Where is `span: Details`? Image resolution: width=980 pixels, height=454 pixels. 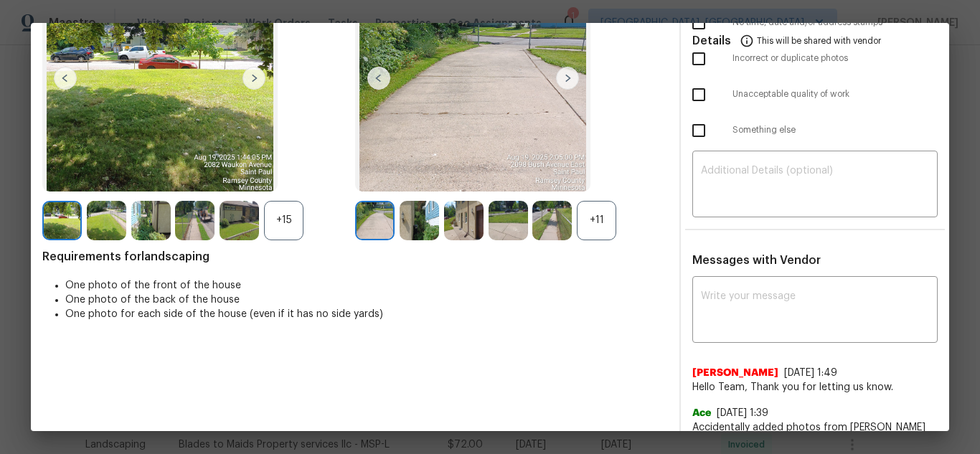 span: Details is located at coordinates (711, 40).